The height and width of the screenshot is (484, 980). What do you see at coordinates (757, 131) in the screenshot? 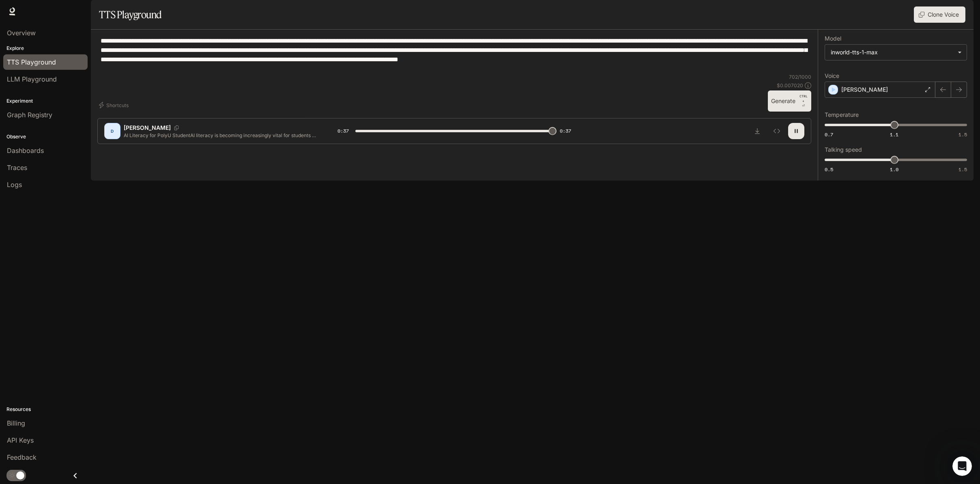
I see `button: Download audio` at bounding box center [757, 131].